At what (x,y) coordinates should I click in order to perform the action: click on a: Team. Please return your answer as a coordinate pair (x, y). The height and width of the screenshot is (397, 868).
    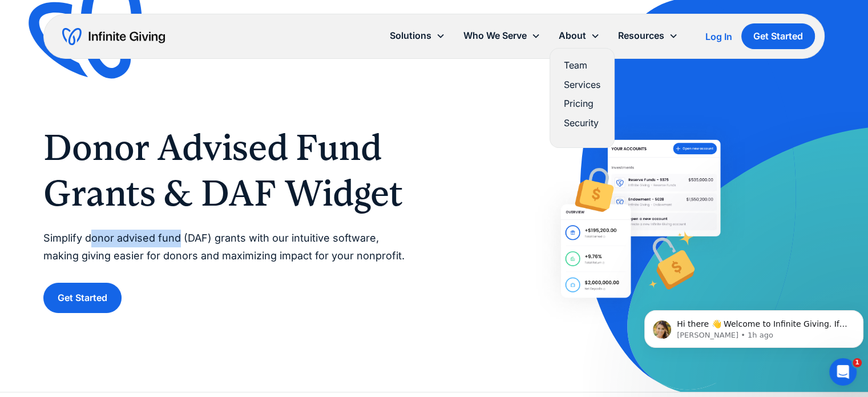
    Looking at the image, I should click on (582, 65).